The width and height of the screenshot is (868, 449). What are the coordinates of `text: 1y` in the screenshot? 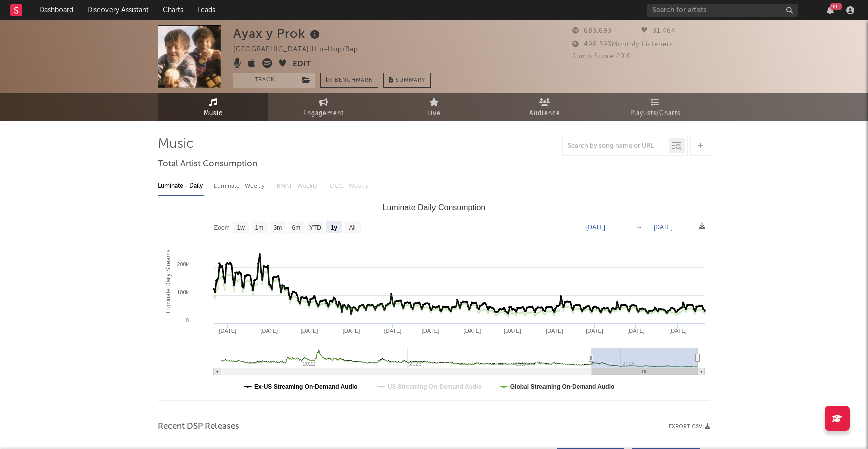 It's located at (334, 228).